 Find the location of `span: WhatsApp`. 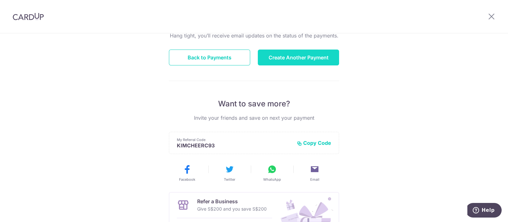

span: WhatsApp is located at coordinates (272, 180).